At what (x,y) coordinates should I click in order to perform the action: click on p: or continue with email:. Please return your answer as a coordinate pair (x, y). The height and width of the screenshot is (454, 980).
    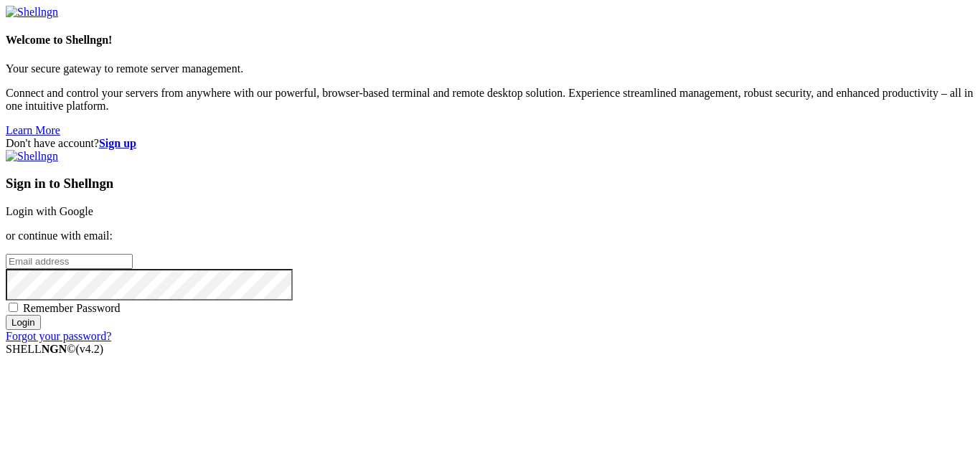
    Looking at the image, I should click on (490, 236).